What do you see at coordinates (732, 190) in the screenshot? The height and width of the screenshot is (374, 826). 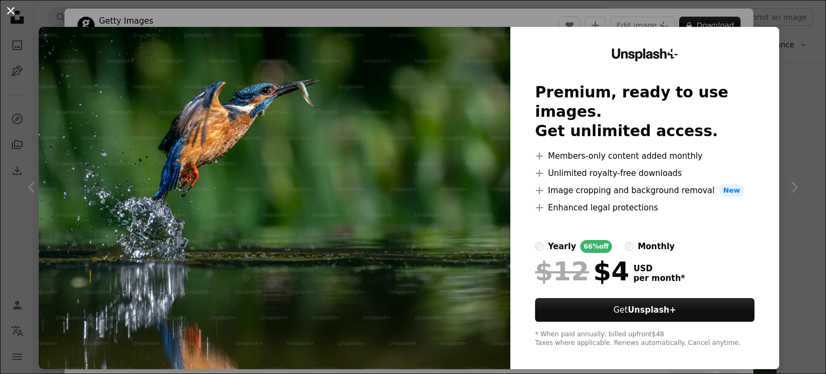 I see `span: New` at bounding box center [732, 190].